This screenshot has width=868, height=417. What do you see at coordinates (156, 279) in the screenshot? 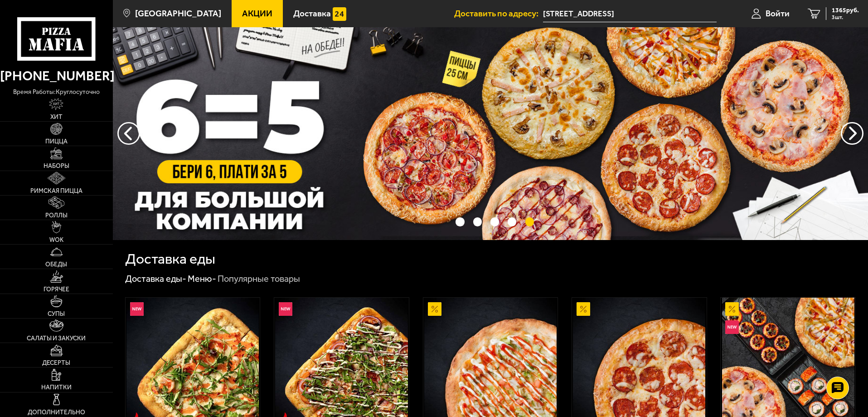
I see `a: Доставка еды-` at bounding box center [156, 279].